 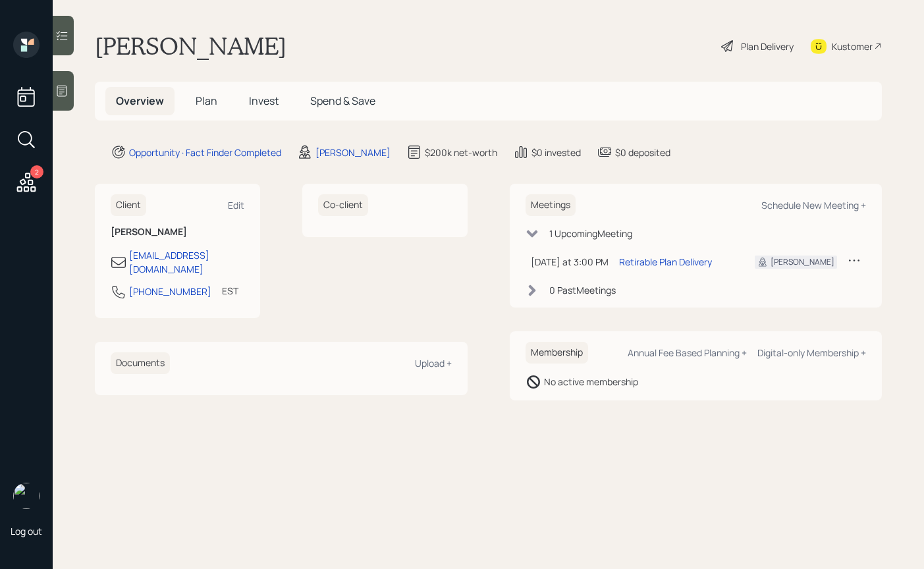 I want to click on div: EST, so click(x=230, y=291).